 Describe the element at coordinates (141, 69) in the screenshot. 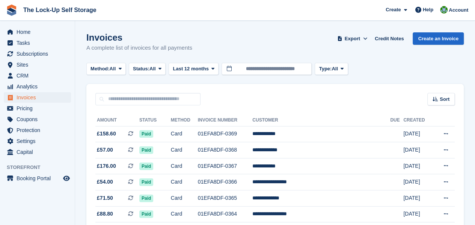

I see `span: Status:` at that location.